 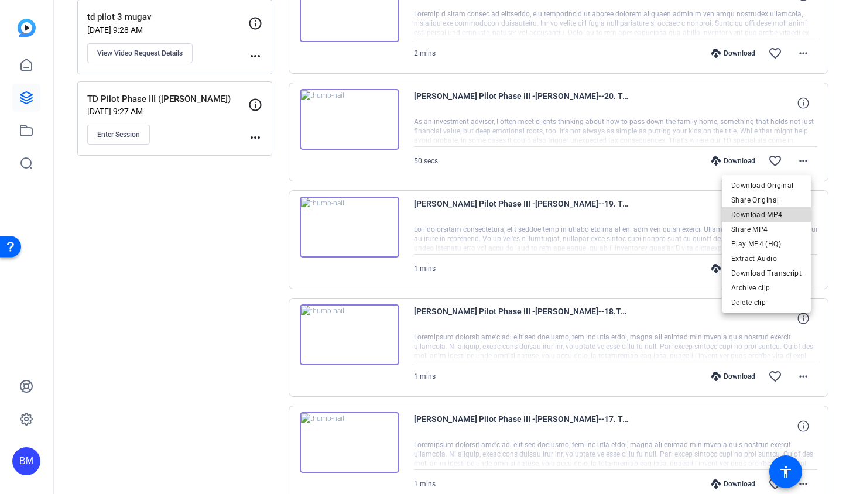 I want to click on span: Delete clip, so click(x=767, y=303).